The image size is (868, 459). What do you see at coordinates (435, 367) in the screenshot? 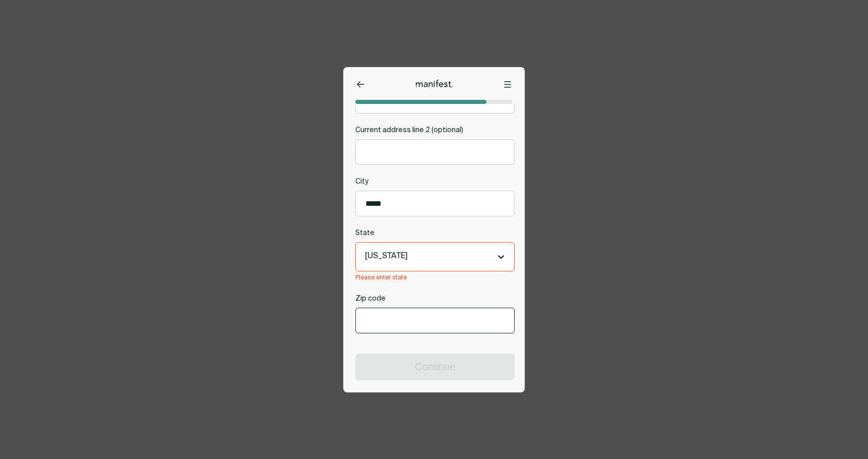
I see `button: Continue` at bounding box center [435, 367].